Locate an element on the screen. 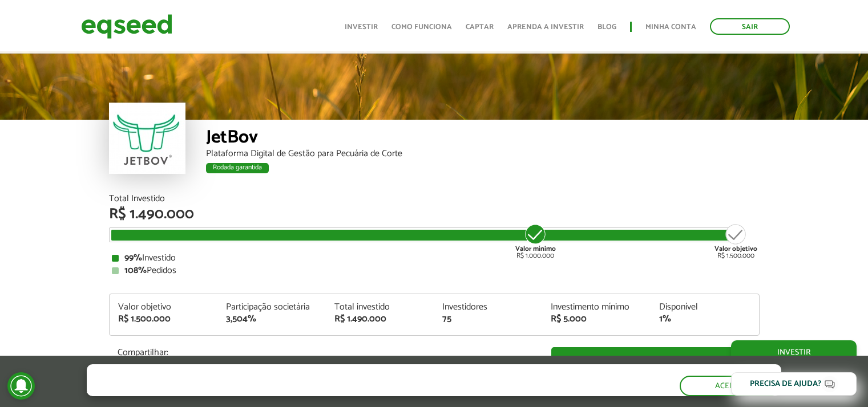 The width and height of the screenshot is (868, 407). p: Compartilhar: is located at coordinates (326, 352).